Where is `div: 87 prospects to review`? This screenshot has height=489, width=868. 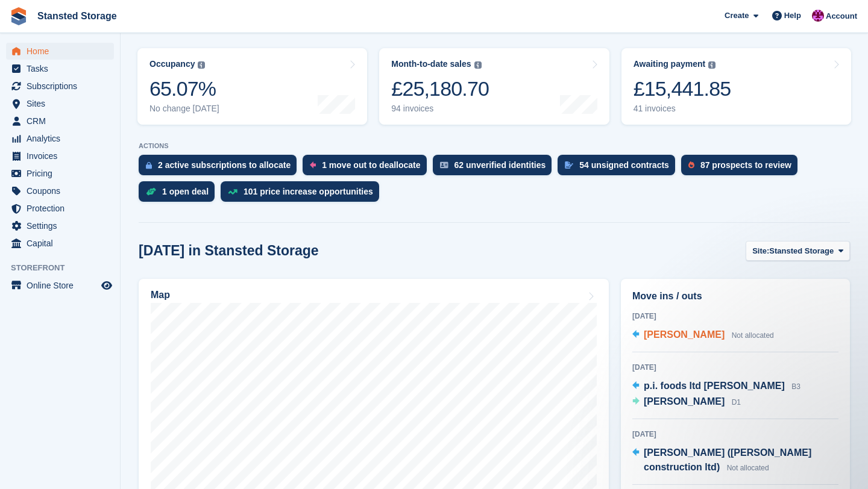 div: 87 prospects to review is located at coordinates (746, 165).